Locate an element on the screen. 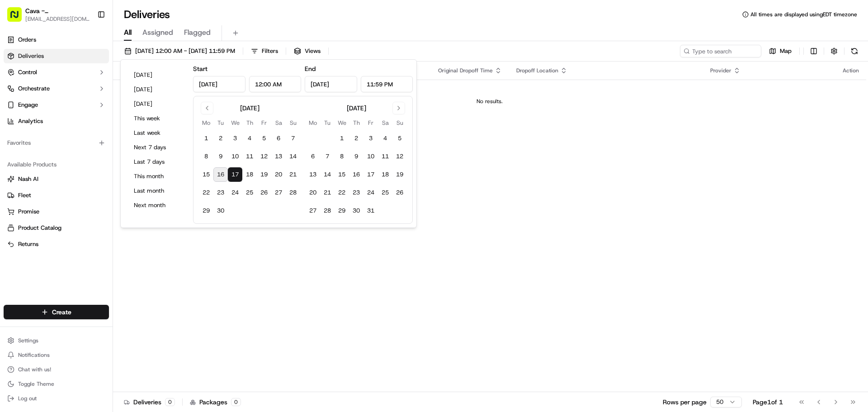 Image resolution: width=868 pixels, height=412 pixels. span: Orchestrate is located at coordinates (34, 89).